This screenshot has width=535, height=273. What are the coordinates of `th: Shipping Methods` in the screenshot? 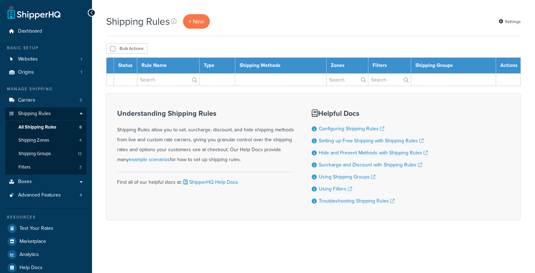 It's located at (281, 65).